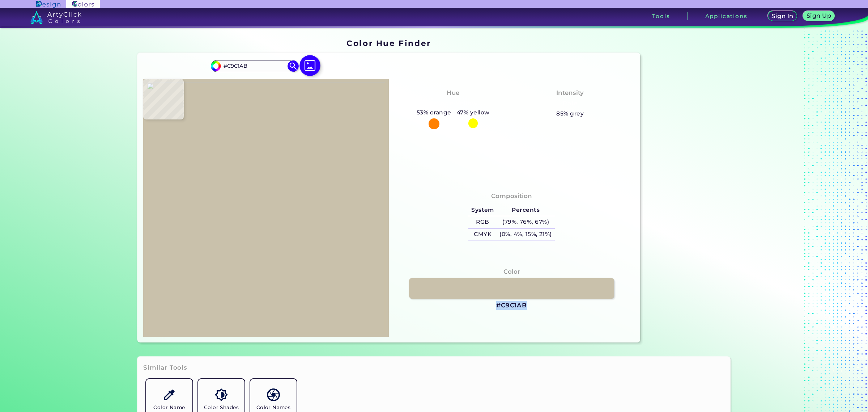 The height and width of the screenshot is (412, 868). Describe the element at coordinates (482, 222) in the screenshot. I see `h5: RGB` at that location.